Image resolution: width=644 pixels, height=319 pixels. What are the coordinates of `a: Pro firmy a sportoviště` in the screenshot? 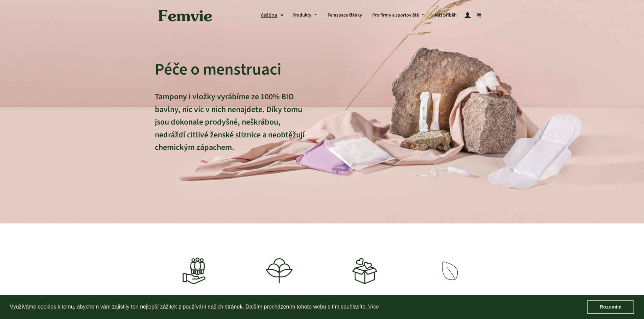 It's located at (398, 16).